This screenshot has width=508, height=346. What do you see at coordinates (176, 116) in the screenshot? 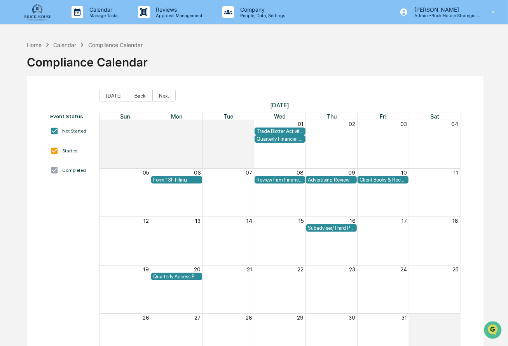
I see `span: Mon` at bounding box center [176, 116].